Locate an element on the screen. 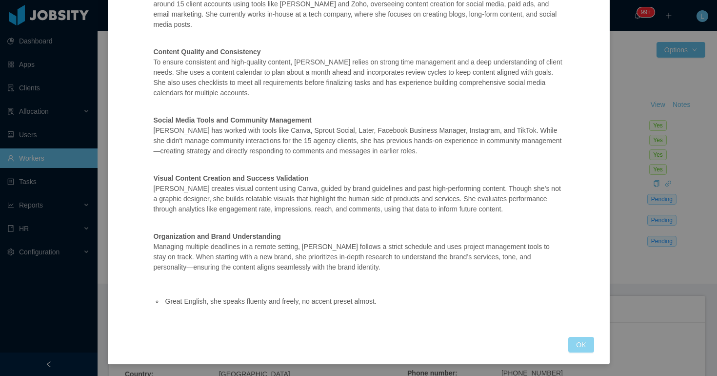 Image resolution: width=717 pixels, height=376 pixels. strong: Social Media Tools and Community Management is located at coordinates (233, 120).